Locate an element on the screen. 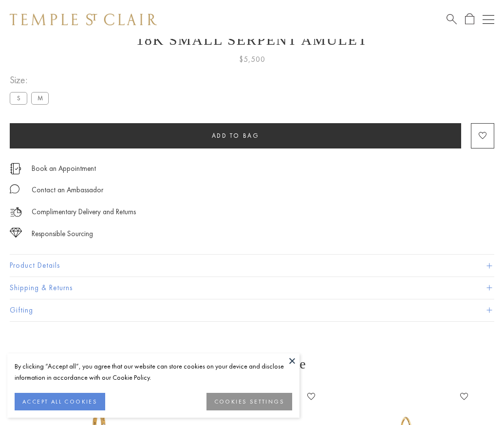  label: M is located at coordinates (40, 98).